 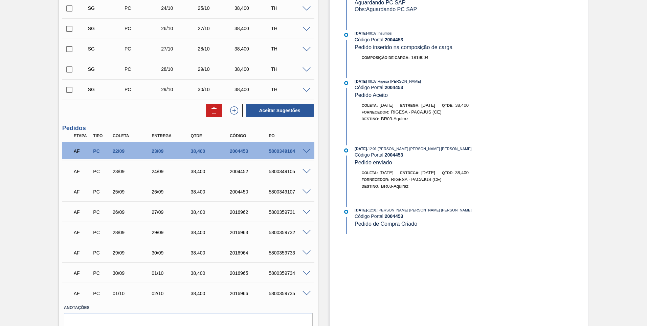 I want to click on div: 27/09/2025, so click(x=172, y=212).